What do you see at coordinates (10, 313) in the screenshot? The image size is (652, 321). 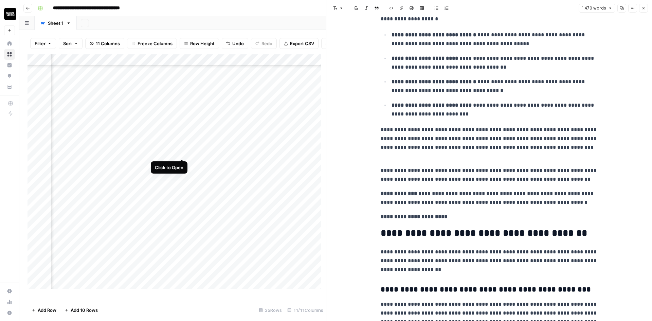 I see `button: Help + Support` at bounding box center [10, 313].